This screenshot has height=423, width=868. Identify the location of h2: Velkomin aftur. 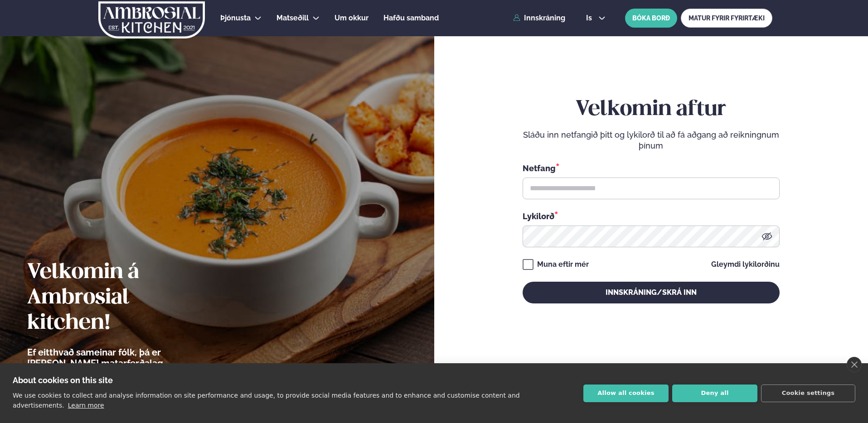
(651, 110).